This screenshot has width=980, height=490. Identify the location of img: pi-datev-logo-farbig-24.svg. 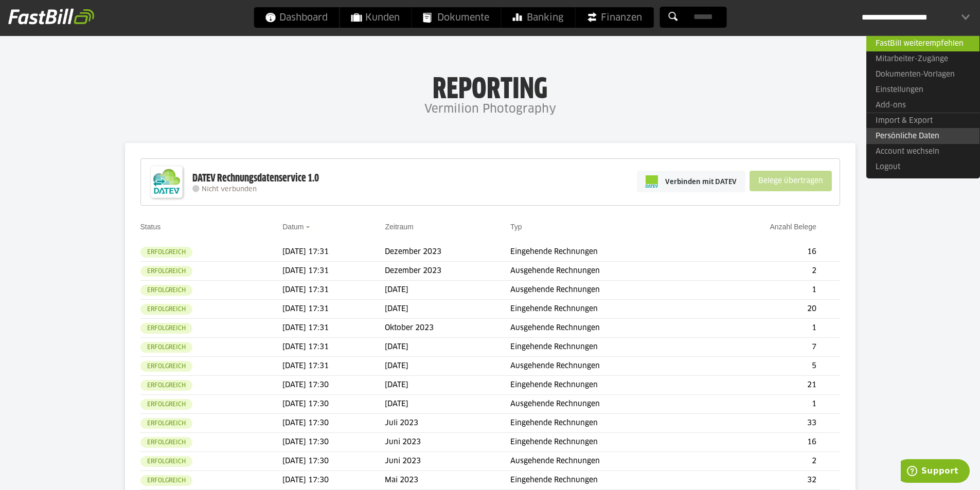
(652, 182).